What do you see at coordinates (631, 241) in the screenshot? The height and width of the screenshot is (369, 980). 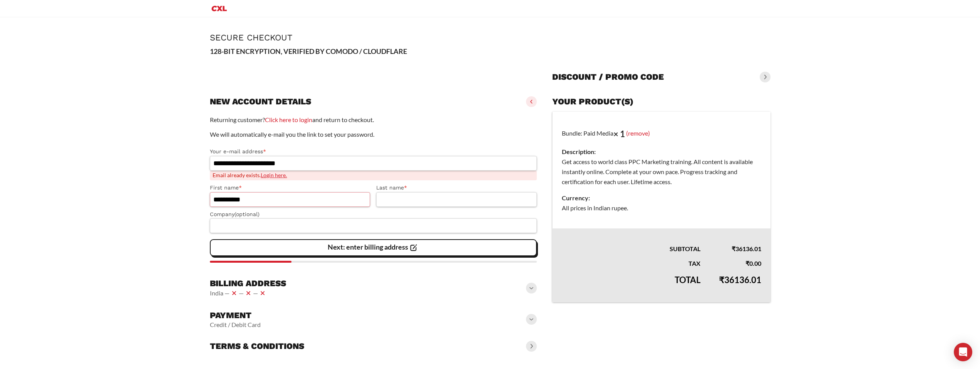 I see `th: Subtotal` at bounding box center [631, 241].